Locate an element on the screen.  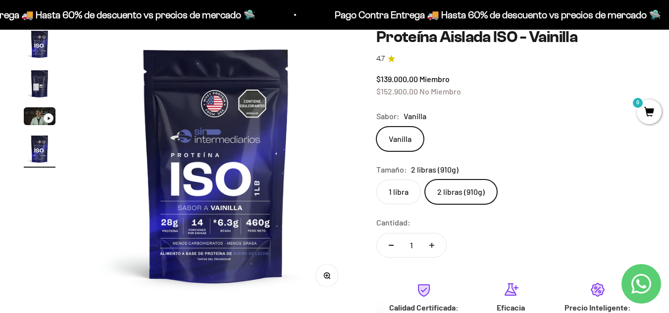
span: No Miembro is located at coordinates (440, 91).